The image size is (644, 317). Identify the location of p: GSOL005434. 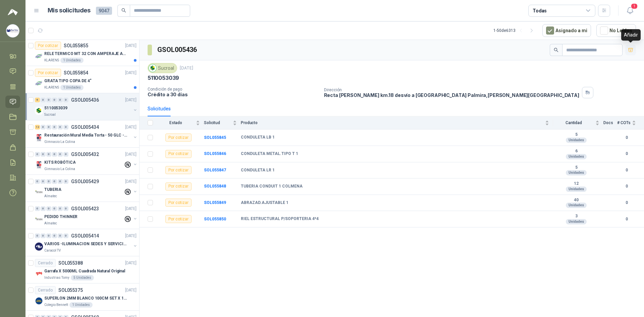
(85, 127).